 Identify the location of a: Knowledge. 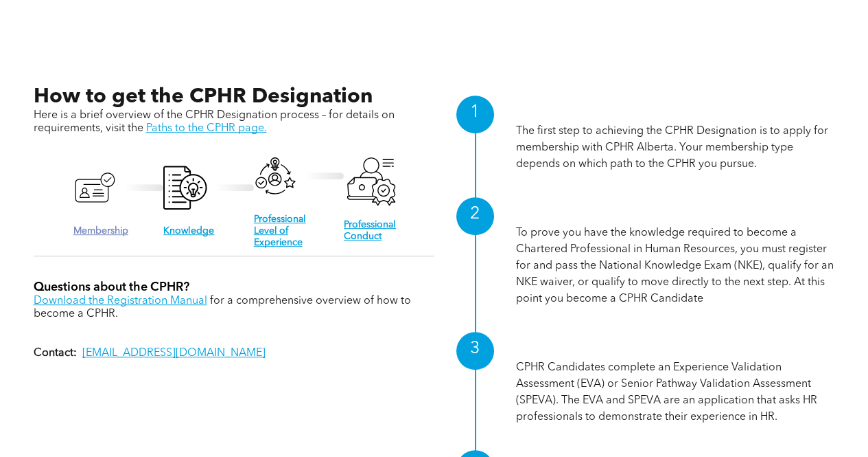
(189, 231).